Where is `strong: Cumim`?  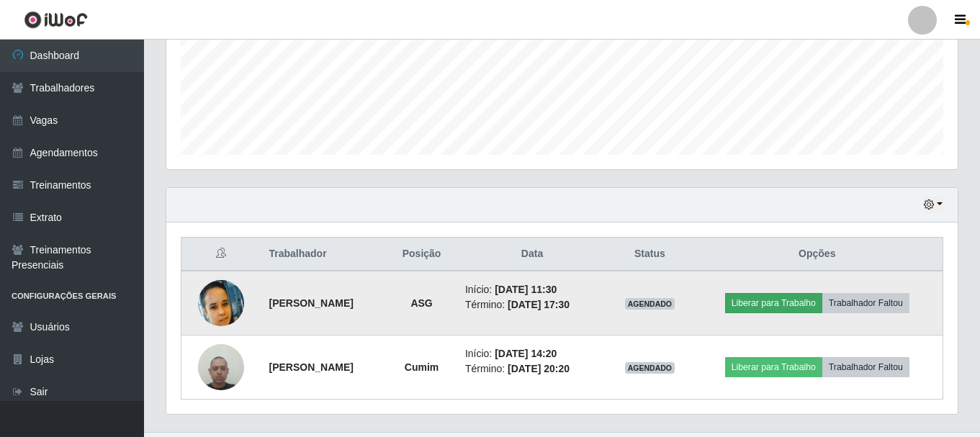 strong: Cumim is located at coordinates (422, 367).